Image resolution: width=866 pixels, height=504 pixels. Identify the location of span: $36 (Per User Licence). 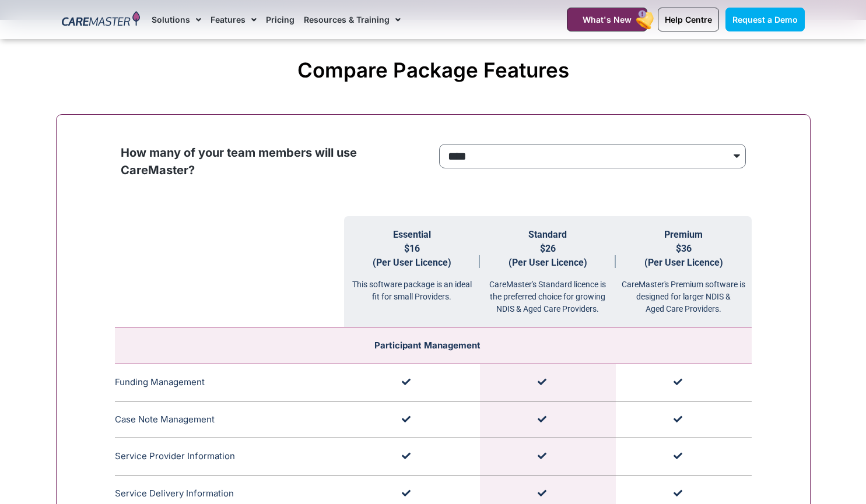
(683, 255).